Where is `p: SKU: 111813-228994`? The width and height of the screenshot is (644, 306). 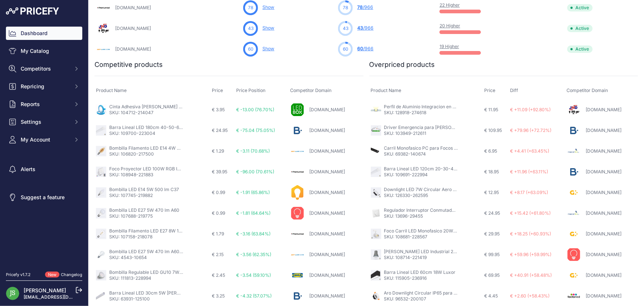 p: SKU: 111813-228994 is located at coordinates (146, 278).